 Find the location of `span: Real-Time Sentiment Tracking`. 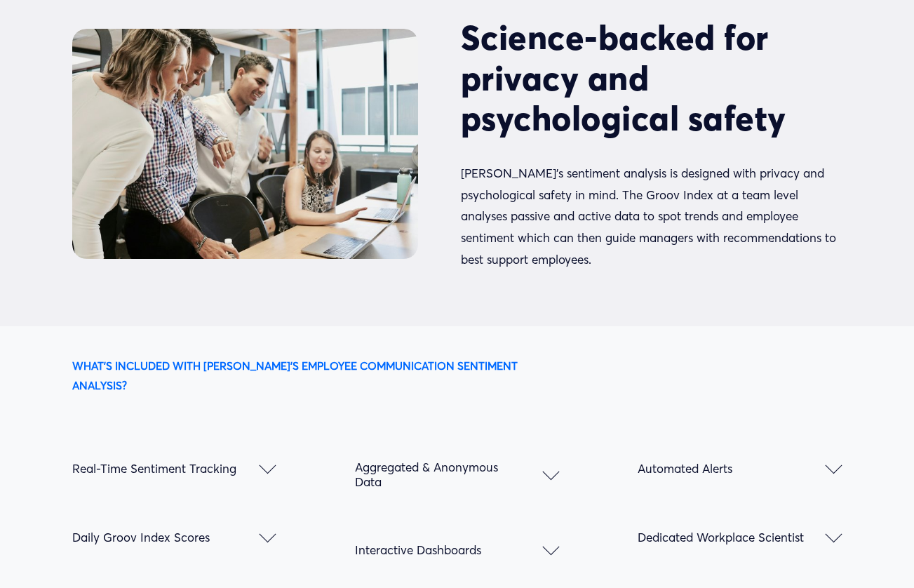

span: Real-Time Sentiment Tracking is located at coordinates (165, 468).